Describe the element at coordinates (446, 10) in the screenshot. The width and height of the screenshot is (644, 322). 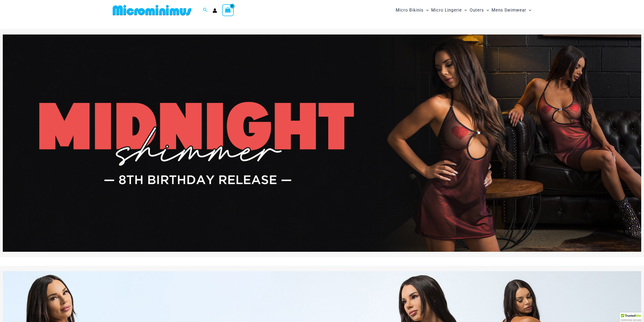
I see `span: Micro Lingerie` at that location.